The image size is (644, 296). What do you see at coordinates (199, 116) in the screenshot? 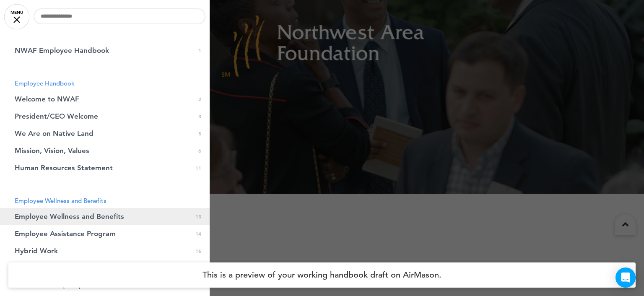
I see `span: 3` at bounding box center [199, 116].